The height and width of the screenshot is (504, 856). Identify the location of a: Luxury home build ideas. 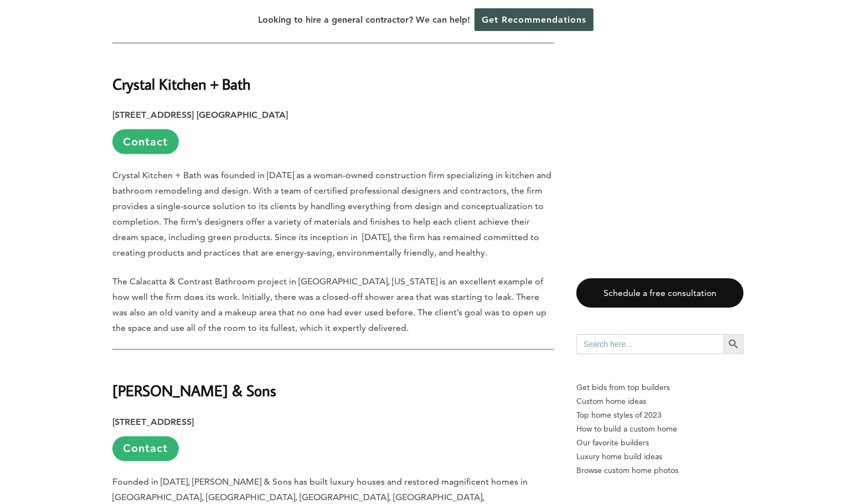
(660, 457).